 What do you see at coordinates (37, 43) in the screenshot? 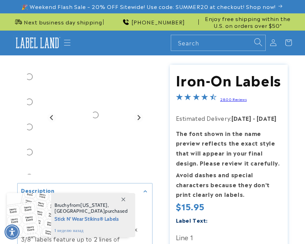
I see `a: Label Land` at bounding box center [37, 43].